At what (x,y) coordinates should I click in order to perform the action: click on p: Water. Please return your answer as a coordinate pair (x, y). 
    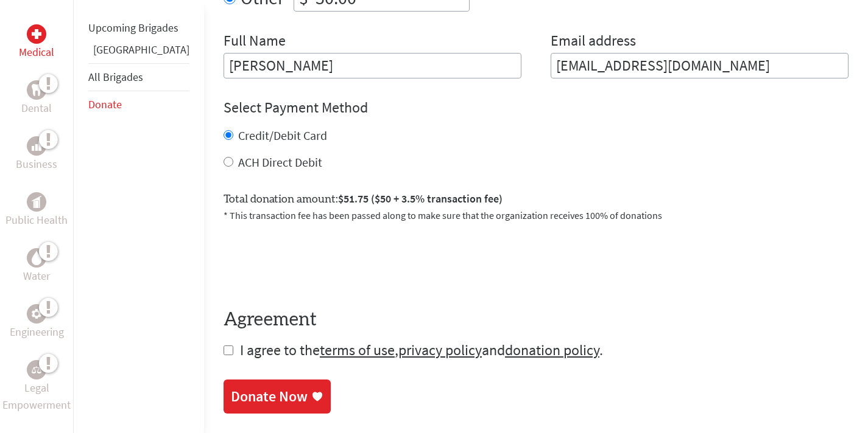
    Looking at the image, I should click on (37, 276).